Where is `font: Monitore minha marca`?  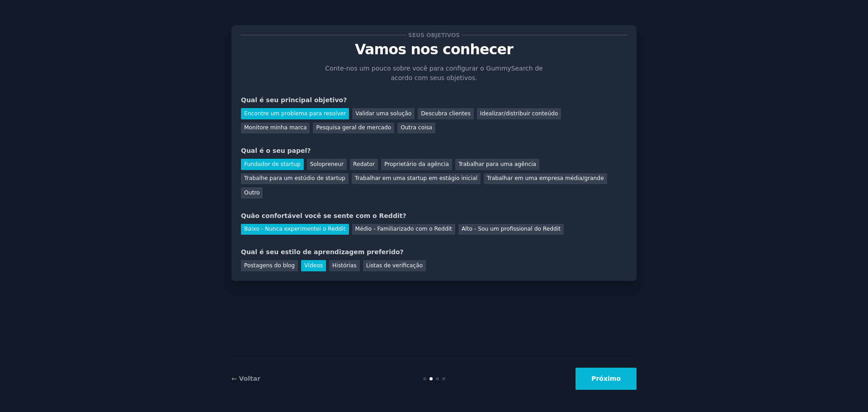
font: Monitore minha marca is located at coordinates (275, 128).